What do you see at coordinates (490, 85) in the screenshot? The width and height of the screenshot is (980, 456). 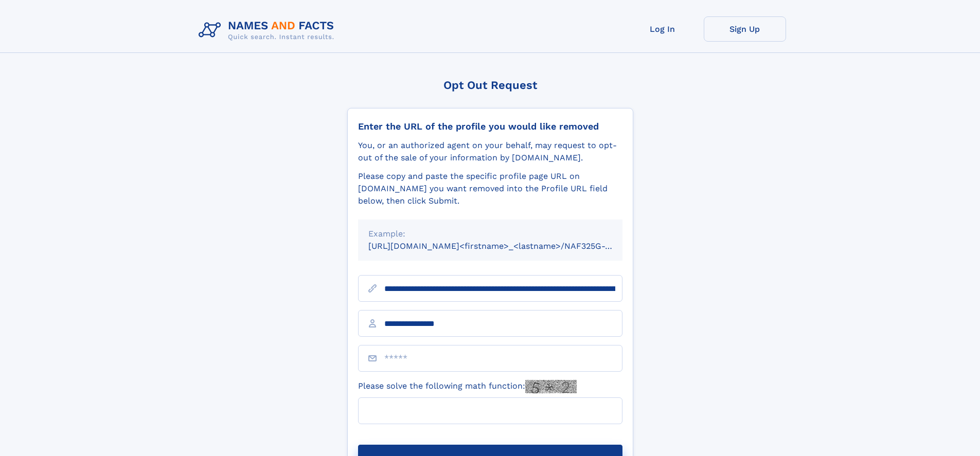 I see `div: Opt Out Request` at bounding box center [490, 85].